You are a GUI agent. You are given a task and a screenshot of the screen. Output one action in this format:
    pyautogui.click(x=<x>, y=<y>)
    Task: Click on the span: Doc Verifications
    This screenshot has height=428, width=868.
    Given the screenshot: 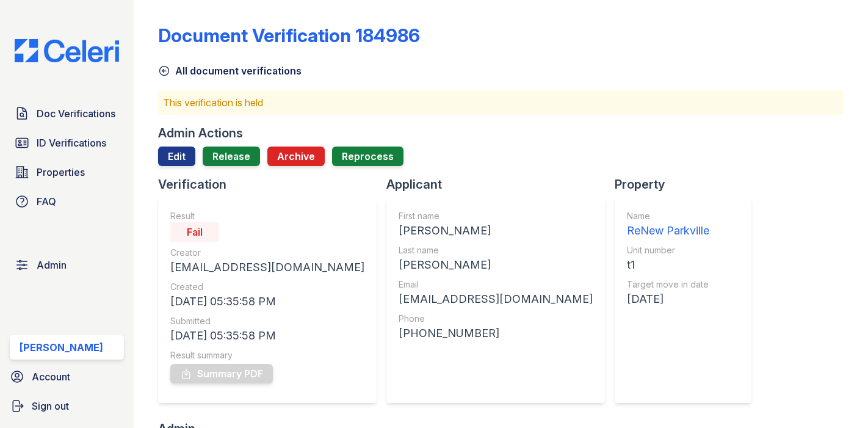 What is the action you would take?
    pyautogui.click(x=76, y=114)
    